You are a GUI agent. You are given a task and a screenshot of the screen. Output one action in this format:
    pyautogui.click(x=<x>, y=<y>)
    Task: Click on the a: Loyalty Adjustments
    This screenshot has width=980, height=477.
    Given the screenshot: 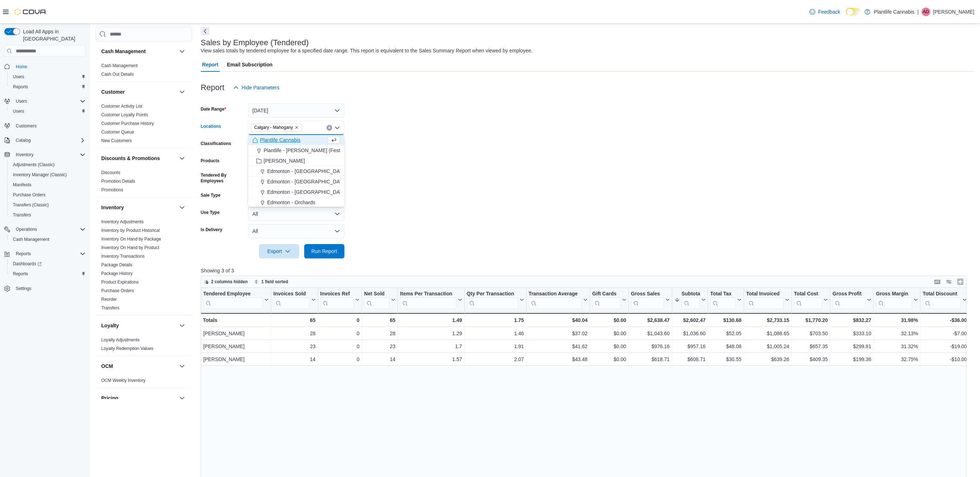 What is the action you would take?
    pyautogui.click(x=120, y=340)
    